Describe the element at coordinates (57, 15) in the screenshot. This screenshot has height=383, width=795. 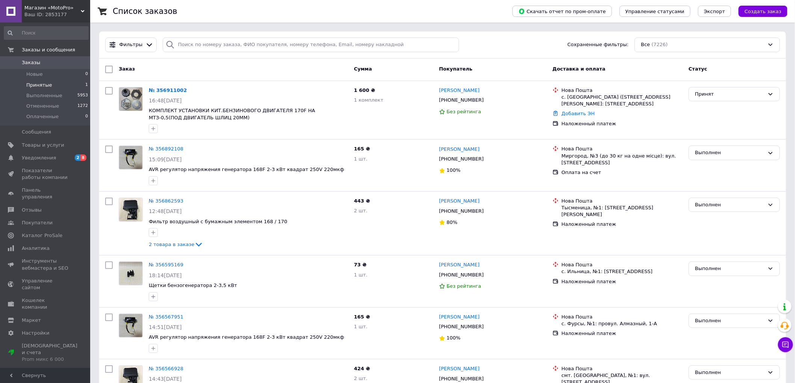
I see `div: Ваш ID: 2853177` at that location.